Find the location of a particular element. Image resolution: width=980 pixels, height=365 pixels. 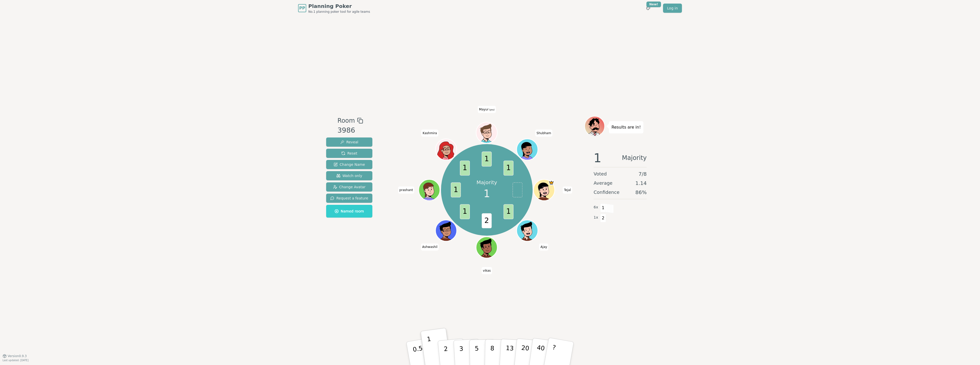

span: Change Avatar is located at coordinates (349, 187).